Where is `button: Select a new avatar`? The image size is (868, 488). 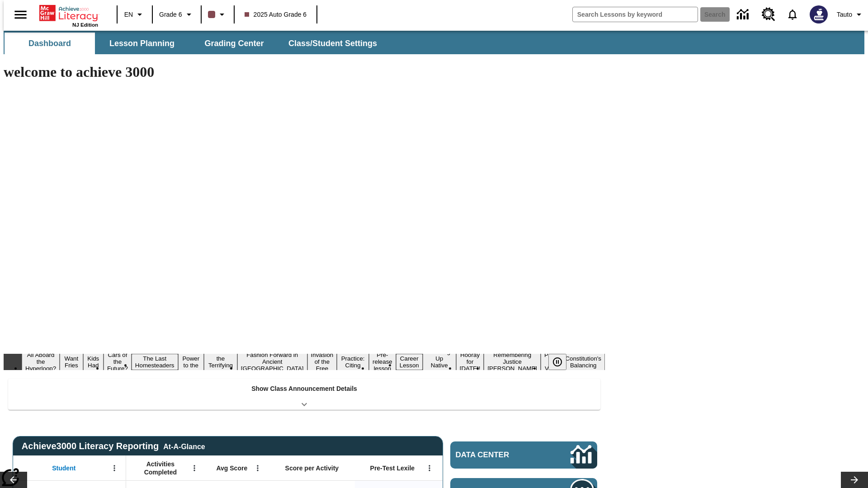
button: Select a new avatar is located at coordinates (819, 14).